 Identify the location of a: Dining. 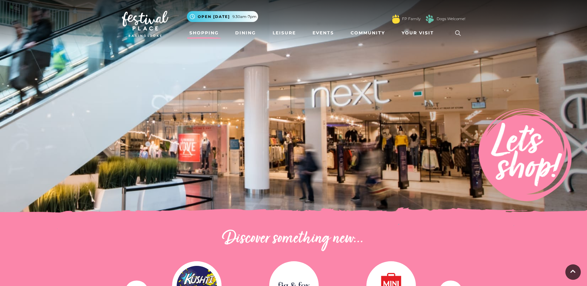
(246, 33).